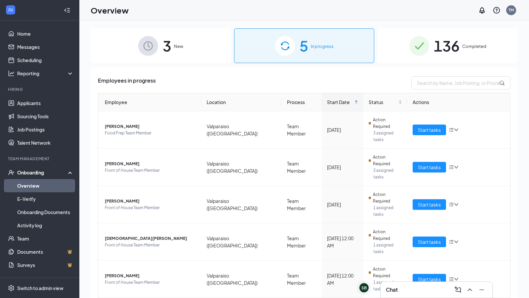 The width and height of the screenshot is (529, 298). I want to click on div: Reporting, so click(46, 73).